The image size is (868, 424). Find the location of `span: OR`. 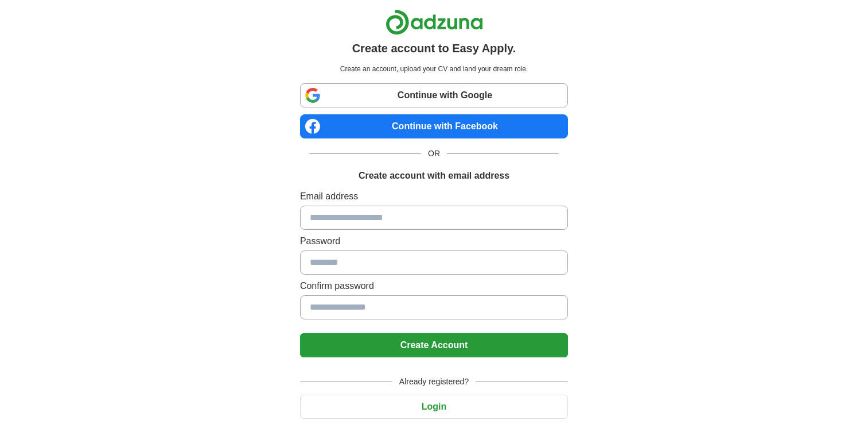

span: OR is located at coordinates (434, 154).